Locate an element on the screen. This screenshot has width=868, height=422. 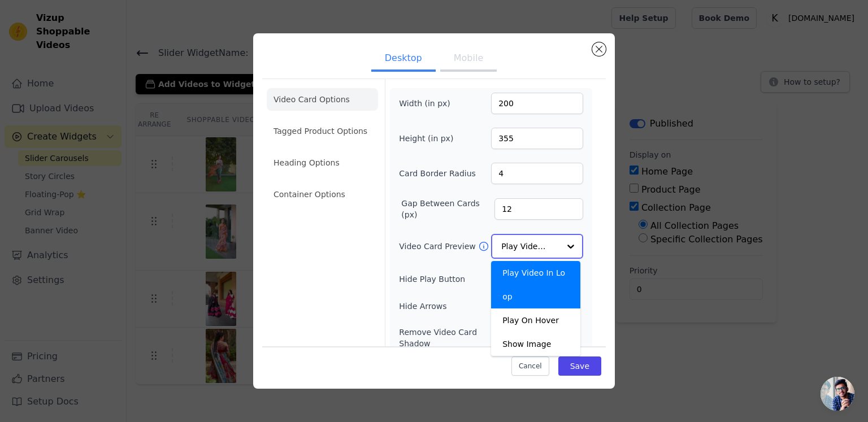
li: Heading Options is located at coordinates (322, 163).